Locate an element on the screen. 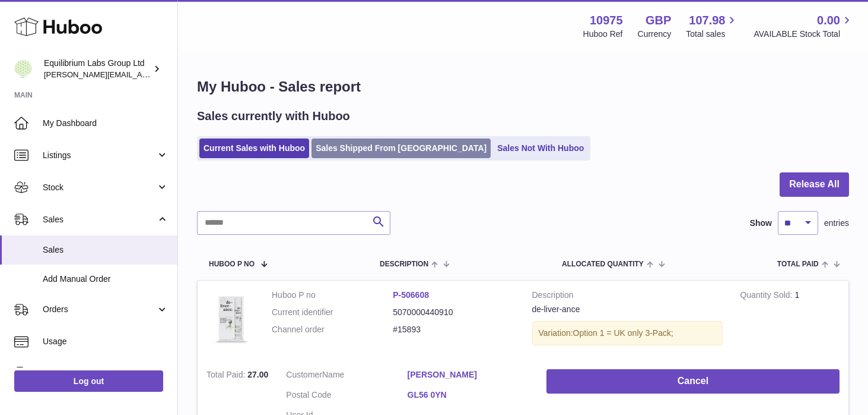  span: Total sales is located at coordinates (712, 34).